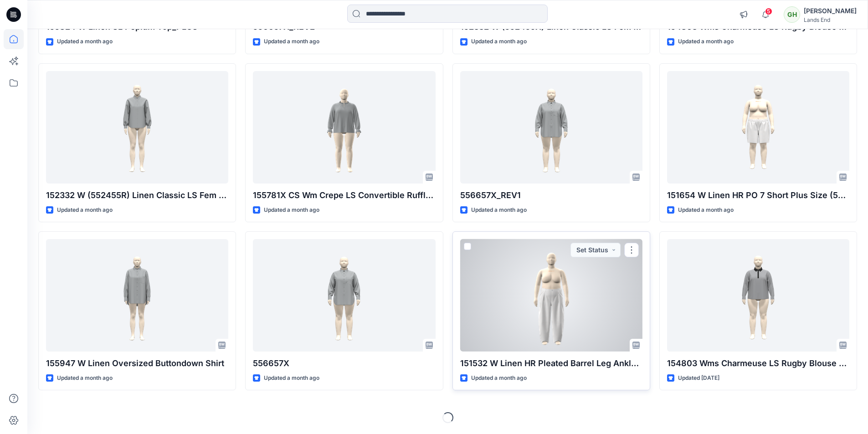 The width and height of the screenshot is (868, 434). Describe the element at coordinates (344, 196) in the screenshot. I see `p: 155781X CS Wm Crepe LS Convertible Ruffle Collar Blouse` at that location.